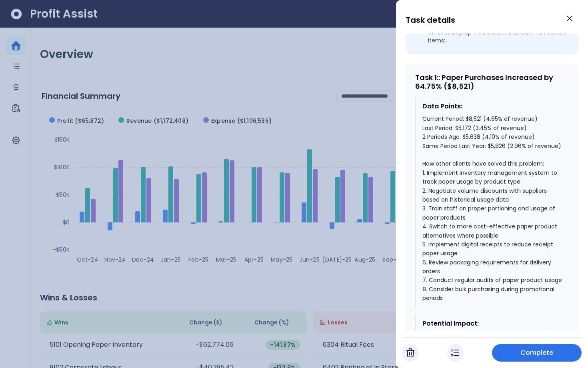  Describe the element at coordinates (492, 208) in the screenshot. I see `div: Current Period: $8,521 (4.65% of revenue) Last Period: $5,172 (3.45% of revenue) 2 Periods Ago: $...` at that location.